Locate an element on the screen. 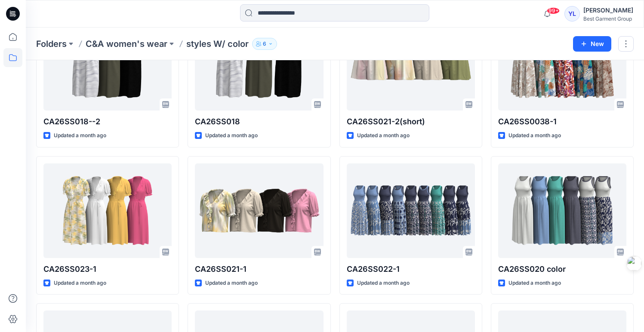 This screenshot has height=332, width=644. p: CA26SS020 color is located at coordinates (562, 269).